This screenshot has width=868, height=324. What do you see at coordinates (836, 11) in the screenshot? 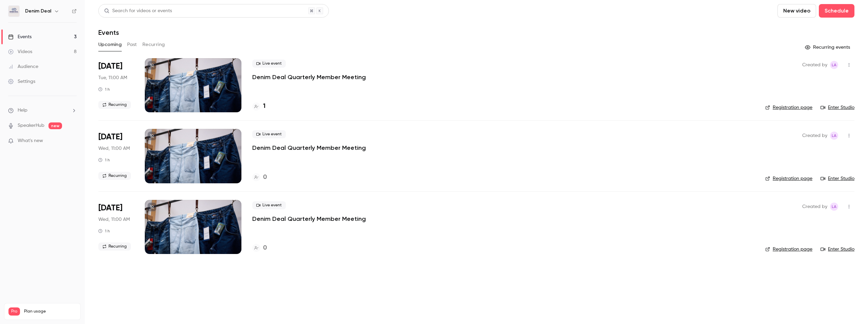
I see `button: Schedule` at bounding box center [836, 11].